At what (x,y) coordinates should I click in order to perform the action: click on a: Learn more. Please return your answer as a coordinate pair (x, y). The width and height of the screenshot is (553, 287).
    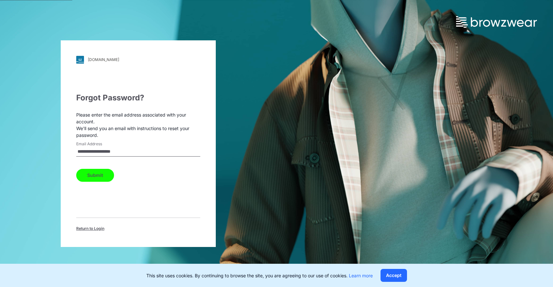
    Looking at the image, I should click on (361, 275).